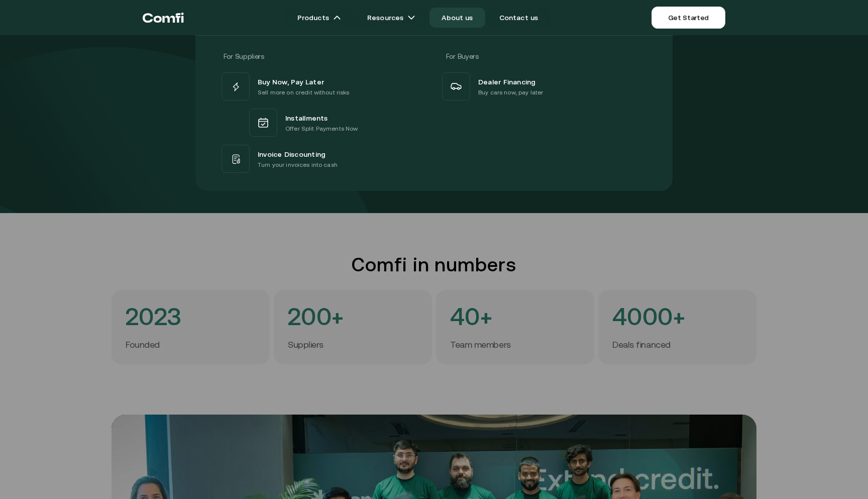  Describe the element at coordinates (519, 17) in the screenshot. I see `a: Contact us` at that location.